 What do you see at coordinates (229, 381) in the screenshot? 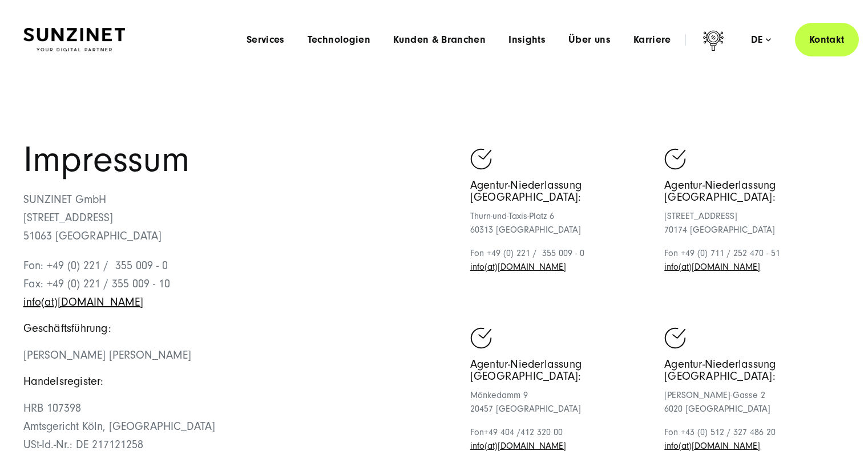
I see `h5: Handelsregister:` at bounding box center [229, 381].